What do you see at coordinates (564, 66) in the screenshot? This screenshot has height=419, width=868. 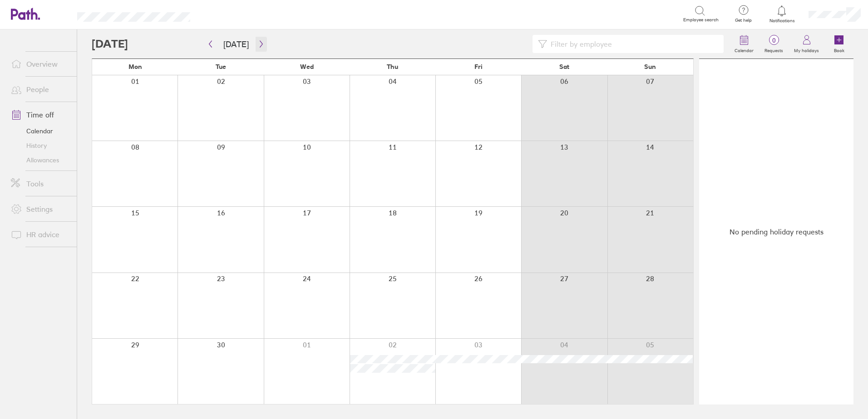 I see `span: Sat` at bounding box center [564, 66].